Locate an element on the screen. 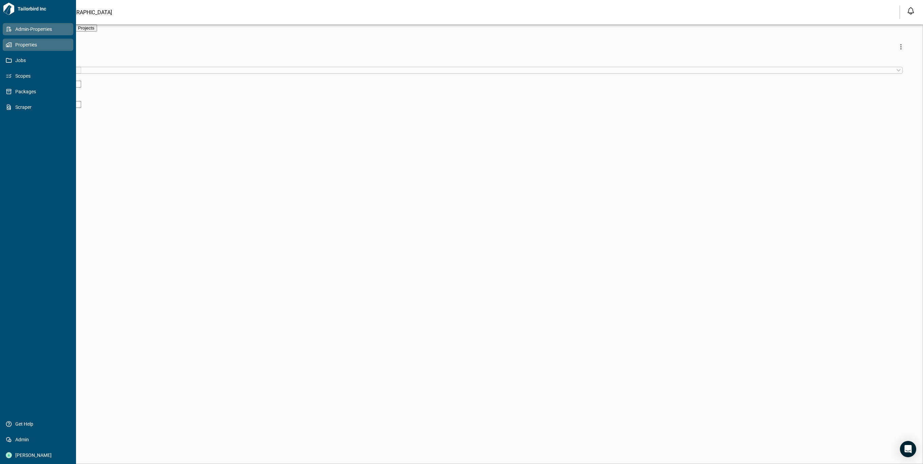 The width and height of the screenshot is (923, 464). span: Get Help is located at coordinates (39, 424).